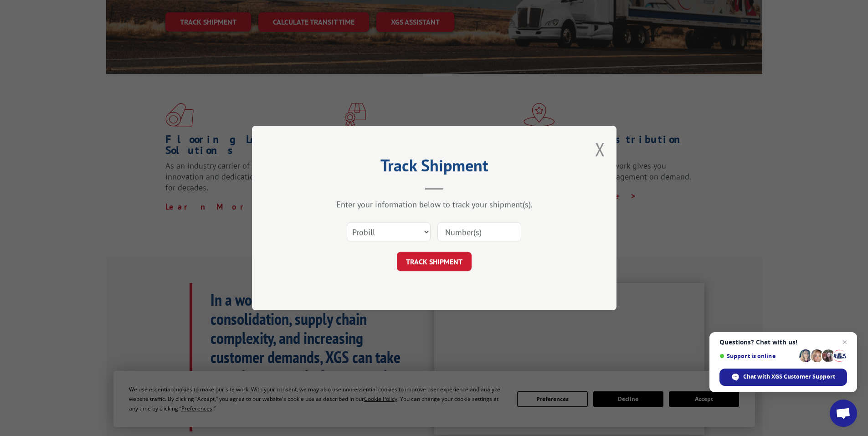 This screenshot has width=868, height=436. I want to click on button: TRACK SHIPMENT, so click(434, 262).